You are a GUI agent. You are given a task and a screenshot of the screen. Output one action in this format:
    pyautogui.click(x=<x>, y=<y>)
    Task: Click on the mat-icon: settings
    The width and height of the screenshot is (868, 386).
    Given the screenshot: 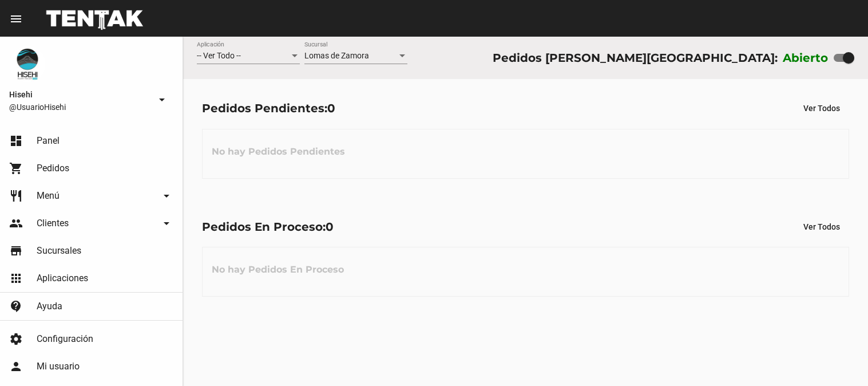 What is the action you would take?
    pyautogui.click(x=16, y=339)
    